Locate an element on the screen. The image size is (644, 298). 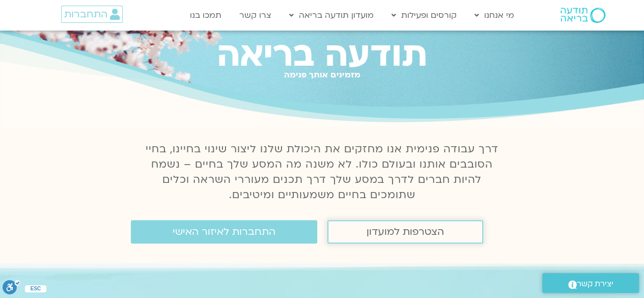
a: התחברות לאיזור האישי is located at coordinates (224, 232).